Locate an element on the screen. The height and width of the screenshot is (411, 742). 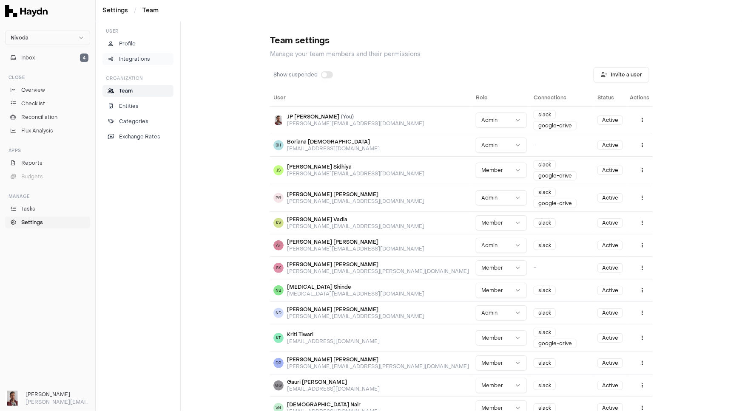
span: Nivoda is located at coordinates (20, 38).